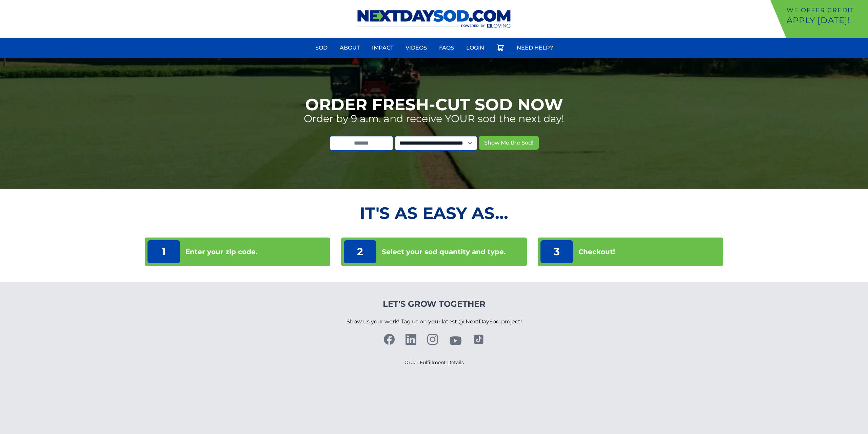 This screenshot has height=434, width=868. What do you see at coordinates (434, 104) in the screenshot?
I see `h1: Order Fresh-Cut Sod Now` at bounding box center [434, 104].